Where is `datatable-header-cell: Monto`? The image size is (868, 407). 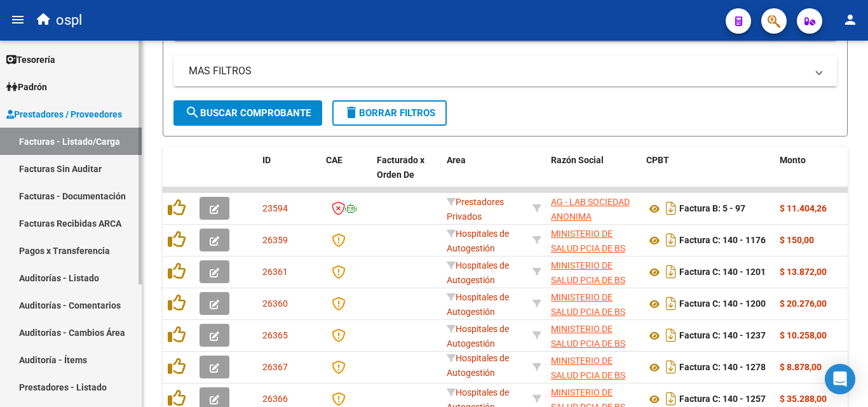 datatable-header-cell: Monto is located at coordinates (812, 174).